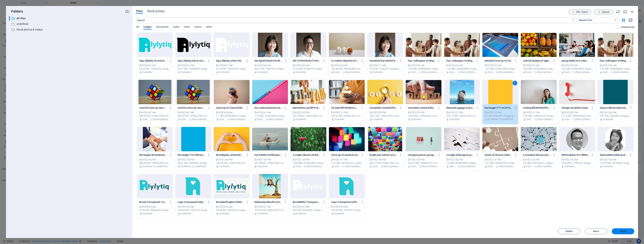 Image resolution: width=644 pixels, height=244 pixels. What do you see at coordinates (307, 61) in the screenshot?
I see `p: WS-YCePw3DnkcTYei9s2GVqnQ.JPG` at bounding box center [307, 61].